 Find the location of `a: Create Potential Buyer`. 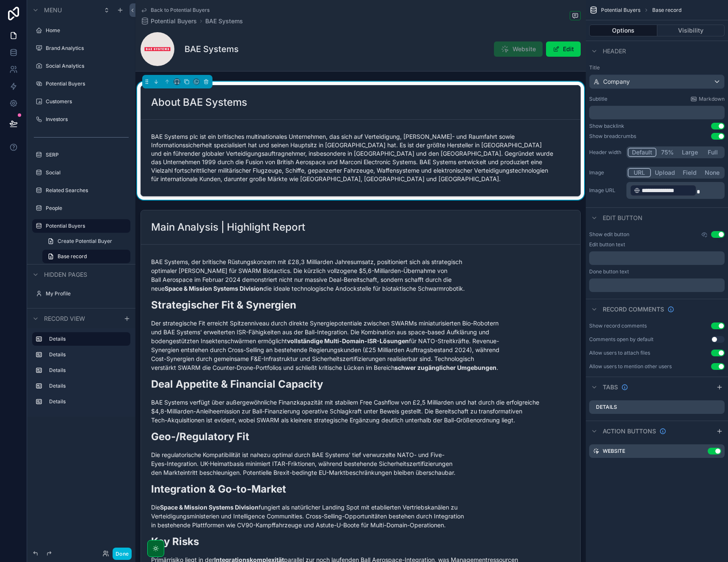

a: Create Potential Buyer is located at coordinates (86, 241).